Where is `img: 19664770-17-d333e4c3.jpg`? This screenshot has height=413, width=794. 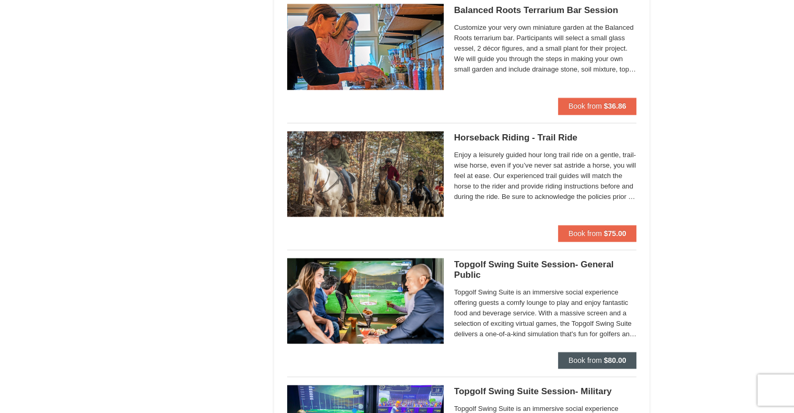
img: 19664770-17-d333e4c3.jpg is located at coordinates (366, 301).